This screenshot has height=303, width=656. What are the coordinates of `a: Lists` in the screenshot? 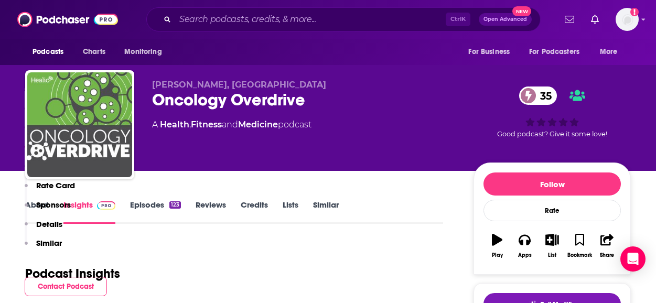 It's located at (291, 212).